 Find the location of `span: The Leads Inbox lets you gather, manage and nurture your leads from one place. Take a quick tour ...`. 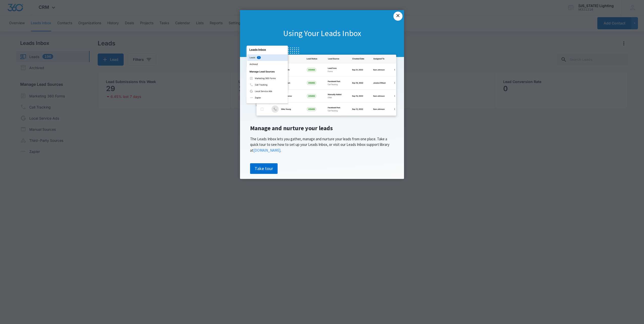

span: The Leads Inbox lets you gather, manage and nurture your leads from one place. Take a quick tour ... is located at coordinates (320, 145).